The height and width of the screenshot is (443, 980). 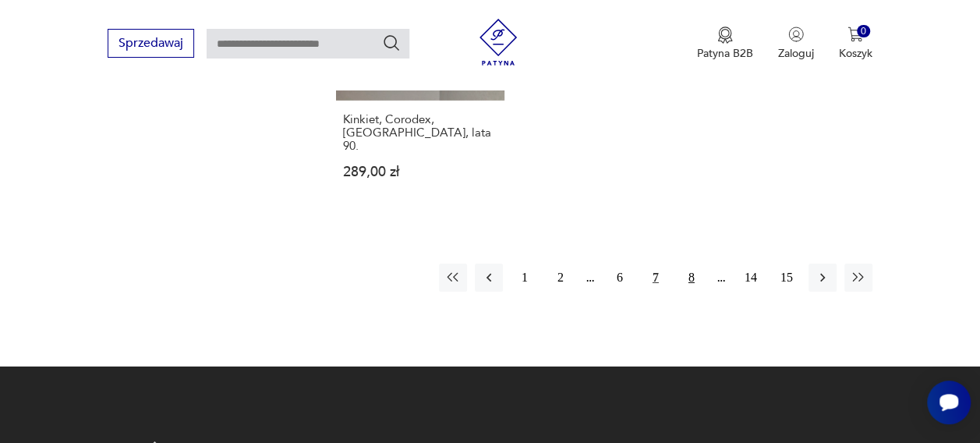 What do you see at coordinates (750, 277) in the screenshot?
I see `button: 14` at bounding box center [750, 277].